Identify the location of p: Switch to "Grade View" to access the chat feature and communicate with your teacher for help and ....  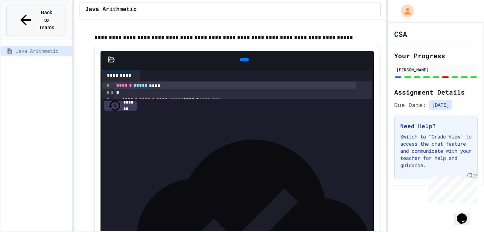
(436, 151).